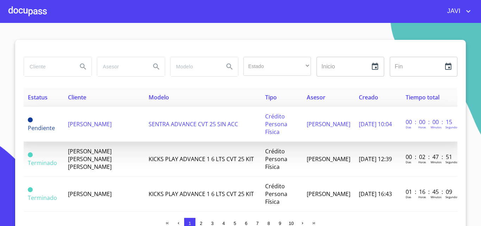 The height and width of the screenshot is (226, 481). I want to click on span: 8, so click(268, 223).